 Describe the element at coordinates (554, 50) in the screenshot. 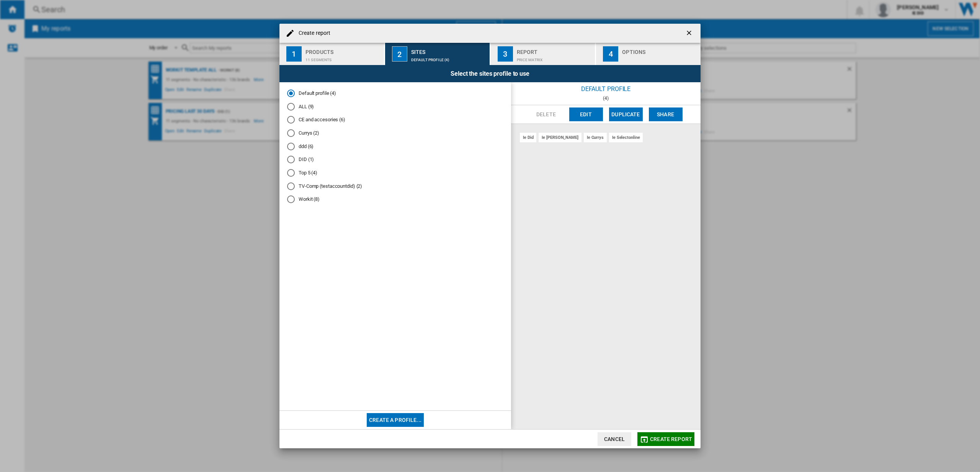

I see `div: Report` at that location.